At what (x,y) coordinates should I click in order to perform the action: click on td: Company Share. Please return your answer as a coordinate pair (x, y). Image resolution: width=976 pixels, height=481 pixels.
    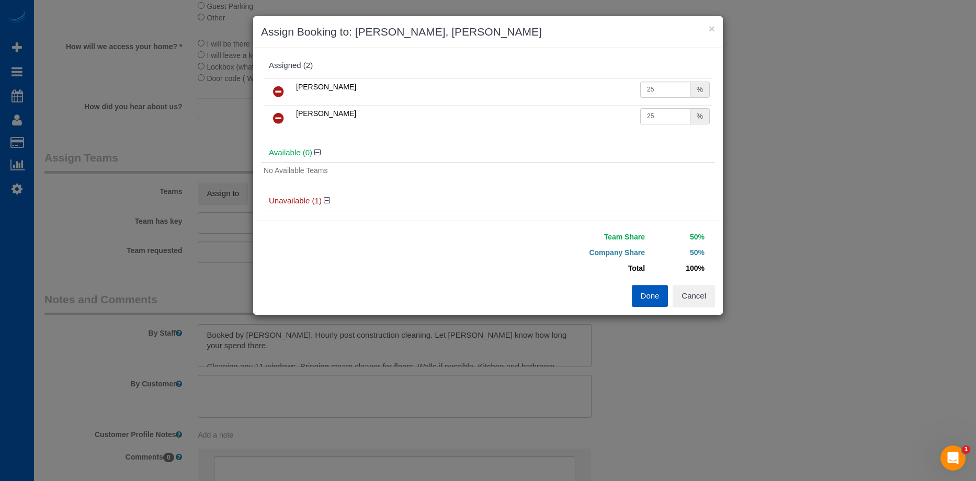
    Looking at the image, I should click on (571, 253).